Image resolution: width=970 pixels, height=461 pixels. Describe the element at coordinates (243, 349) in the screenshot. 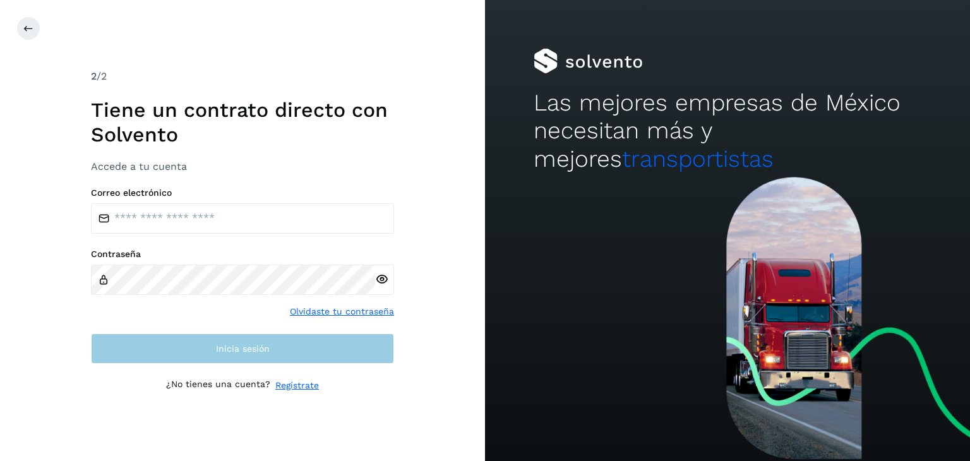

I see `button: Inicia sesión` at that location.